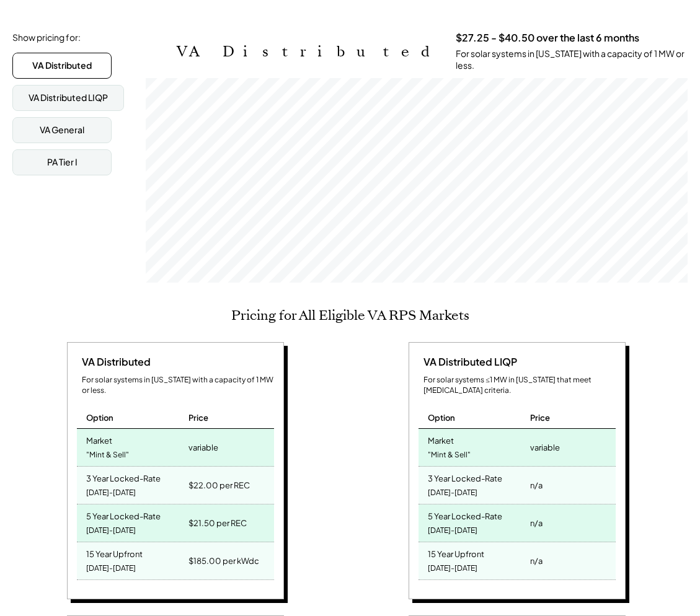 The width and height of the screenshot is (700, 616). What do you see at coordinates (307, 51) in the screenshot?
I see `h2: VA Distributed` at bounding box center [307, 51].